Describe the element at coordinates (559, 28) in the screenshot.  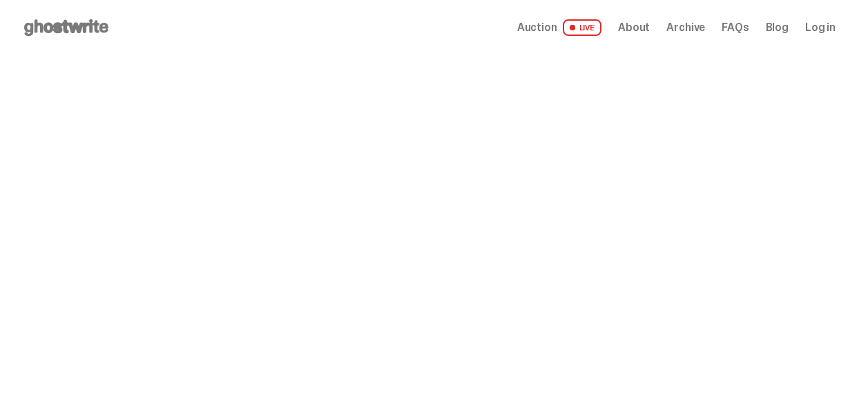
I see `a: Auction LIVE` at that location.